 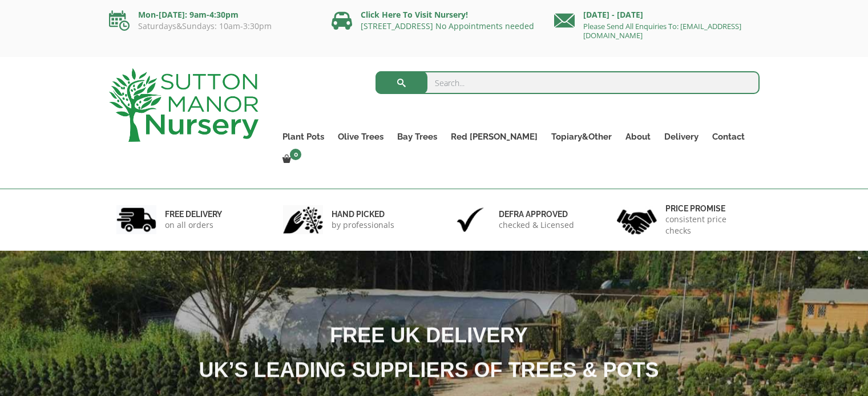 What do you see at coordinates (581, 137) in the screenshot?
I see `a: Topiary&Other` at bounding box center [581, 137].